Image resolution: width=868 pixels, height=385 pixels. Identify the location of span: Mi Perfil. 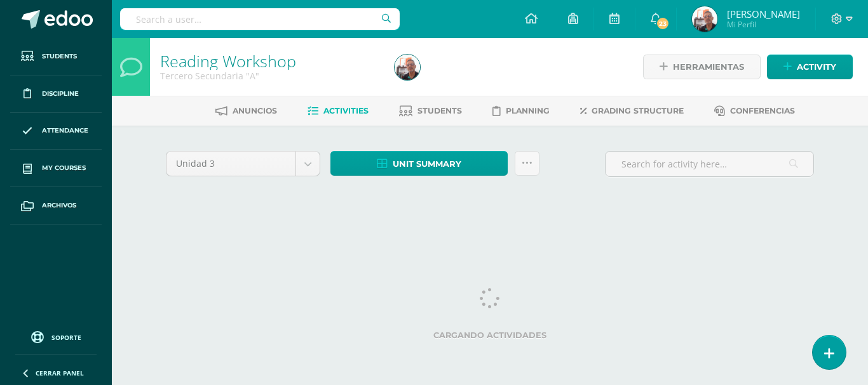
(763, 24).